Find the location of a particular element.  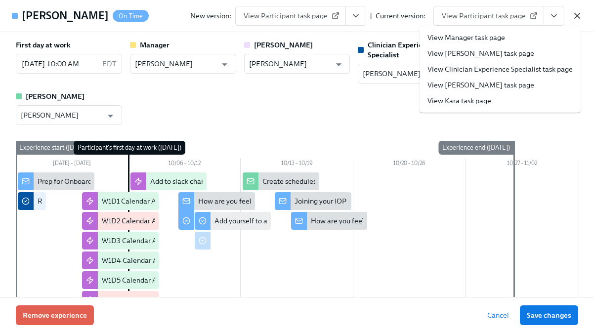

a: View Clinician Experience Specialist task page is located at coordinates (500, 69).